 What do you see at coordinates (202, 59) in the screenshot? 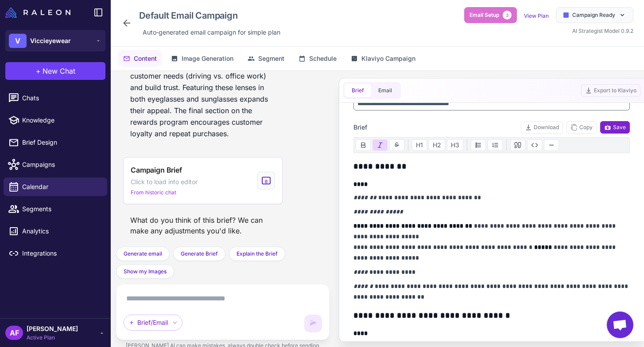
I see `button: Image Generation` at bounding box center [202, 59].